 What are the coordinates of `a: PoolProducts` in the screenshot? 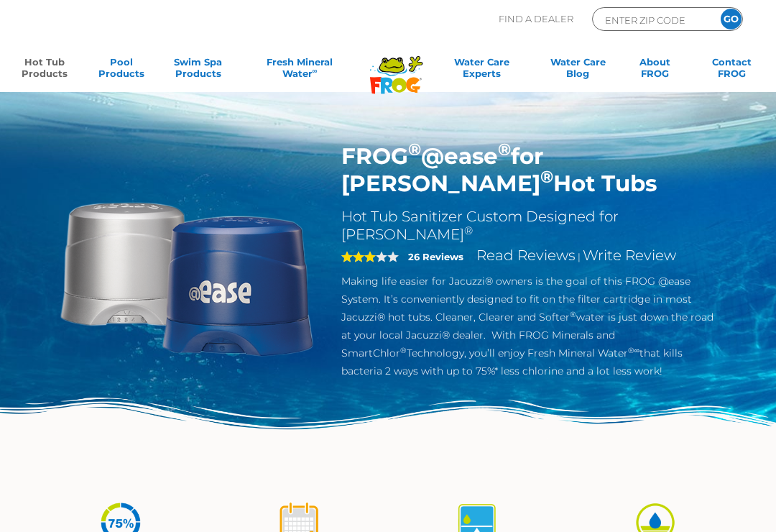 It's located at (120, 71).